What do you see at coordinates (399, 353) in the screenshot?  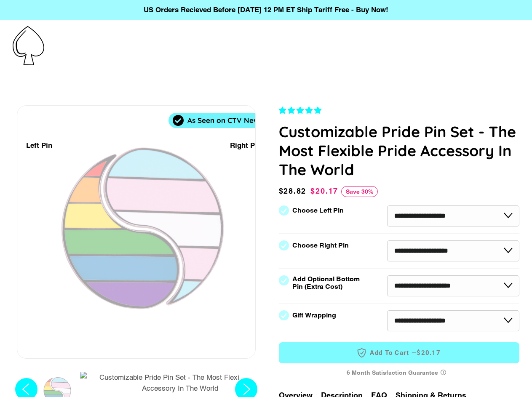 I see `button: Add to Cart —$20.17` at bounding box center [399, 353].